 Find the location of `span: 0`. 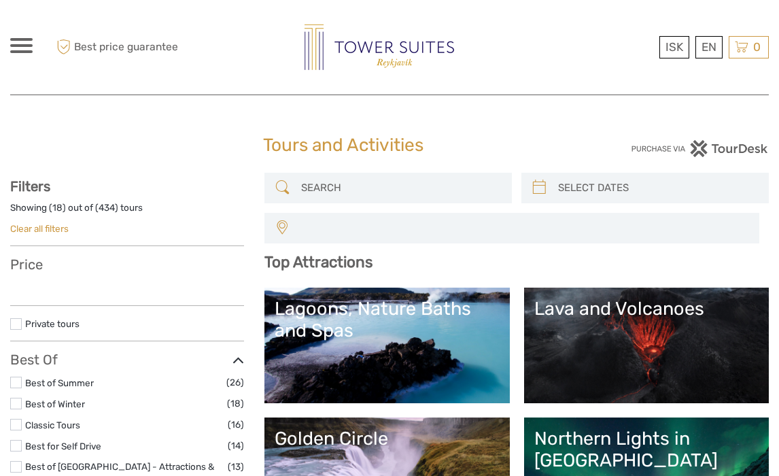

span: 0 is located at coordinates (757, 47).